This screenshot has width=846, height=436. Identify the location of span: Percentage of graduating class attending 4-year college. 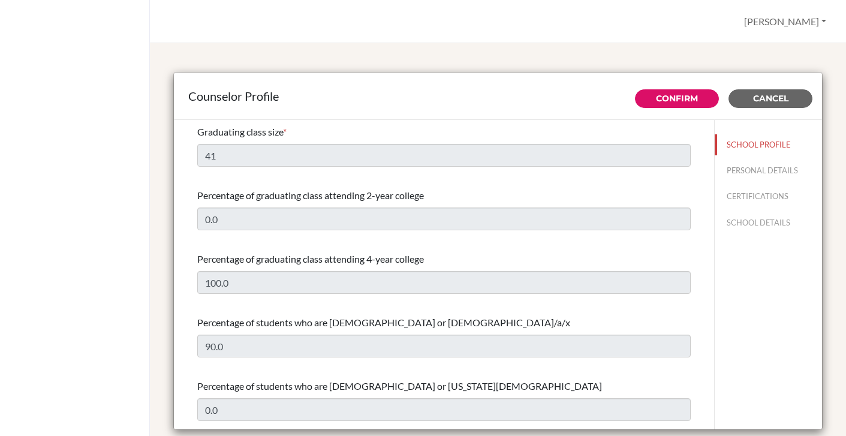
(311, 258).